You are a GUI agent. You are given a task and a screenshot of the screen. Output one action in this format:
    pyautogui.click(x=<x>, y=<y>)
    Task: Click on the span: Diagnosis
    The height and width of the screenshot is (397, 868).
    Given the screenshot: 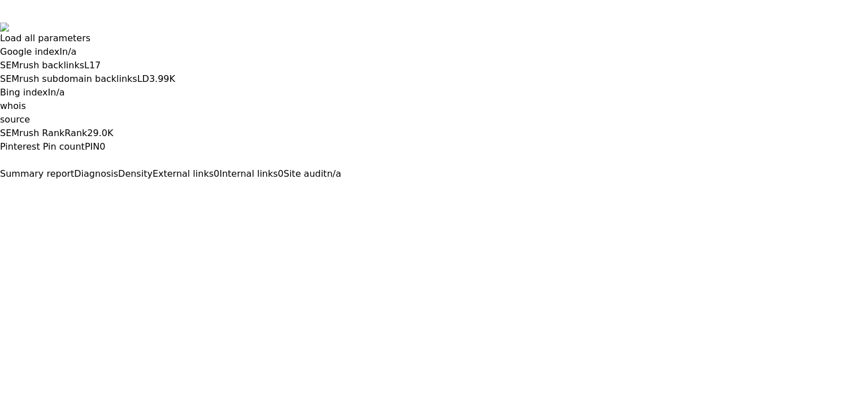 What is the action you would take?
    pyautogui.click(x=96, y=173)
    